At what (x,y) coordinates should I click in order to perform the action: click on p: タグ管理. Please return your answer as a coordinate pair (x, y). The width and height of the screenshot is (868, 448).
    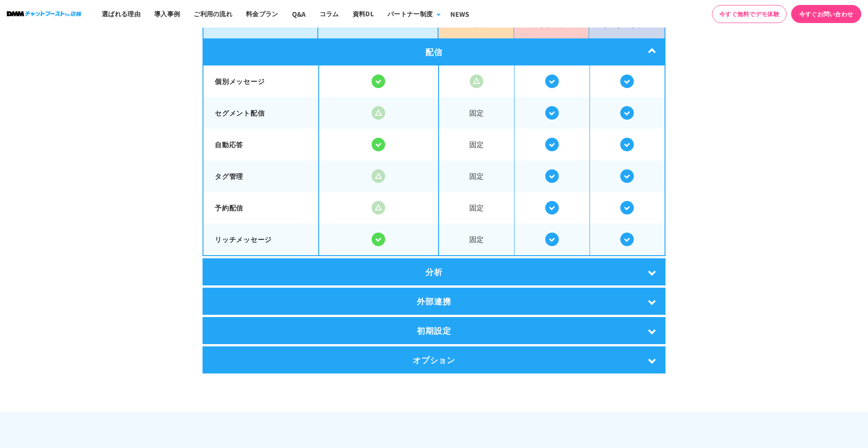
    Looking at the image, I should click on (261, 176).